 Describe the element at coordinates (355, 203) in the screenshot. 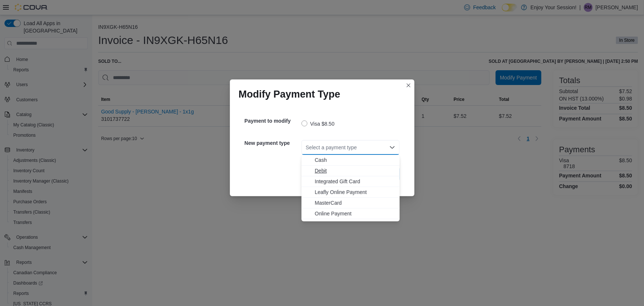

I see `span: MasterCard` at that location.